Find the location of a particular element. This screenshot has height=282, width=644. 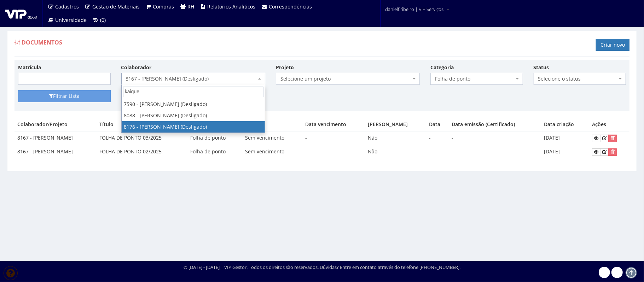

a: Criar novo is located at coordinates (613, 45).